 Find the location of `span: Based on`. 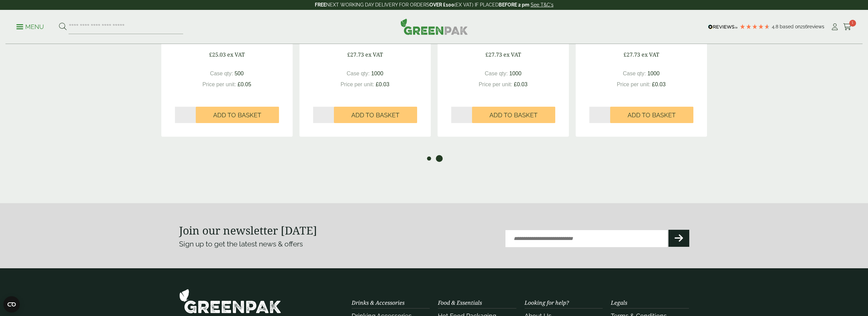

span: Based on is located at coordinates (790, 26).